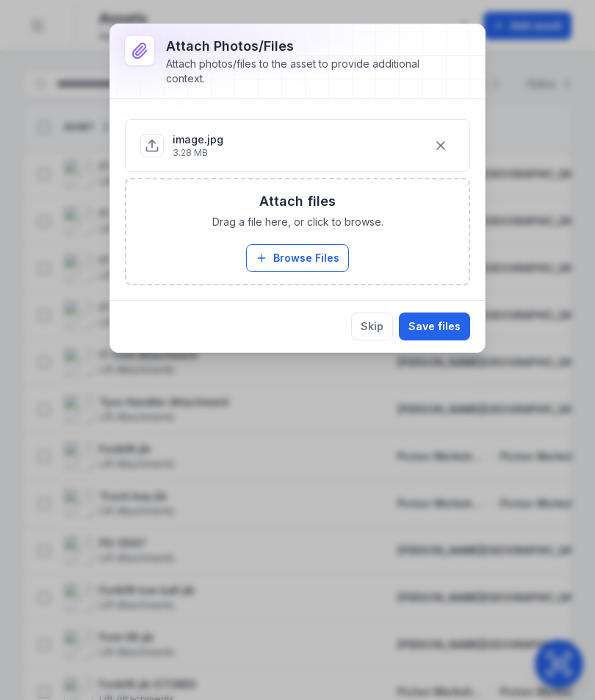  Describe the element at coordinates (298, 258) in the screenshot. I see `button: Browse Files` at that location.